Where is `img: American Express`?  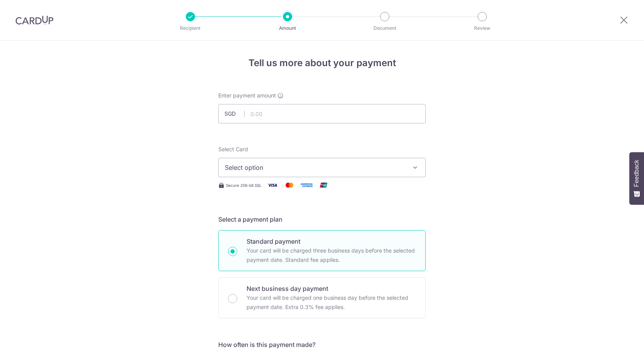 img: American Express is located at coordinates (306, 185).